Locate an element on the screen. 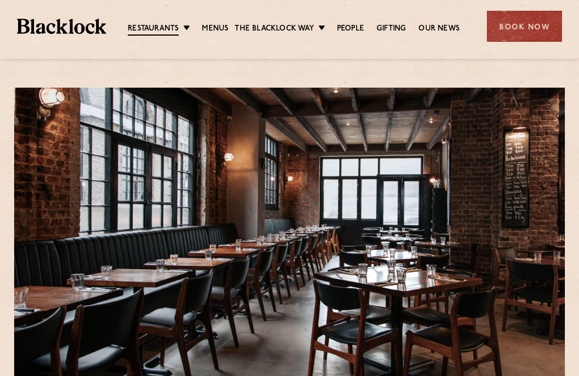 The height and width of the screenshot is (376, 579). a: Restaurants is located at coordinates (153, 29).